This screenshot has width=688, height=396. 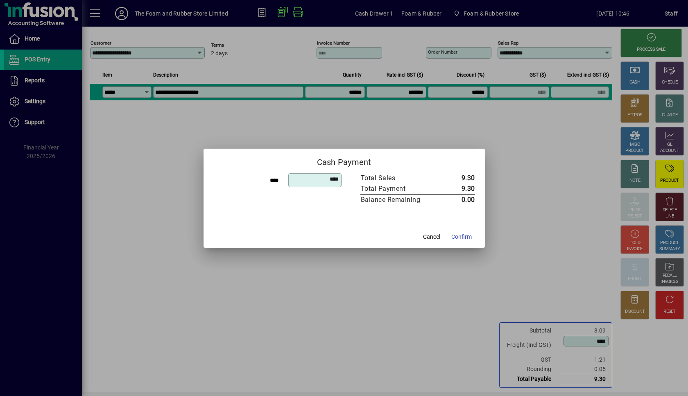 I want to click on button: Confirm, so click(x=461, y=237).